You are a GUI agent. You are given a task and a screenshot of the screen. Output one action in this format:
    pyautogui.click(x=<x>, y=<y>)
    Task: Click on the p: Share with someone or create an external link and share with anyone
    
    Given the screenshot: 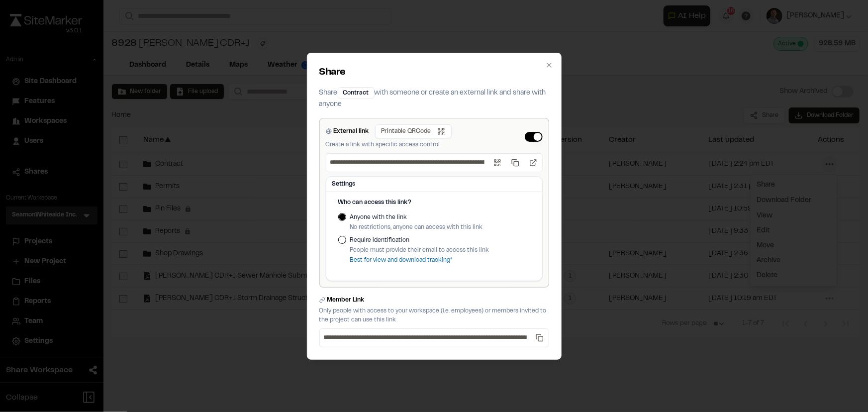 What is the action you would take?
    pyautogui.click(x=434, y=98)
    